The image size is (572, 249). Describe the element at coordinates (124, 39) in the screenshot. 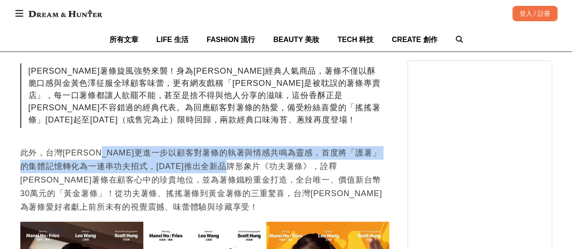

I see `span: 所有文章` at that location.